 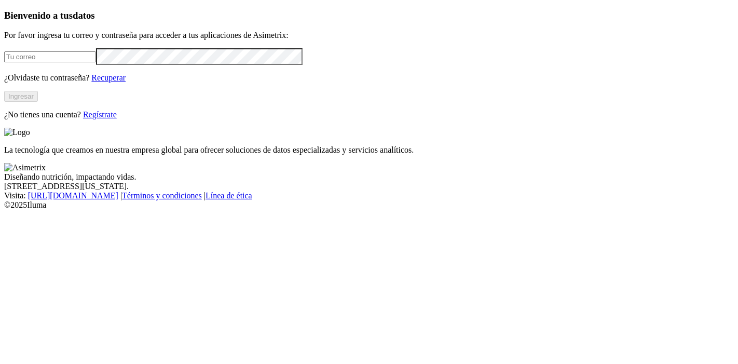 What do you see at coordinates (369, 35) in the screenshot?
I see `p: Por favor ingresa tu correo y contraseña para acceder a tus aplicaciones de Asimetrix:` at bounding box center [369, 35].